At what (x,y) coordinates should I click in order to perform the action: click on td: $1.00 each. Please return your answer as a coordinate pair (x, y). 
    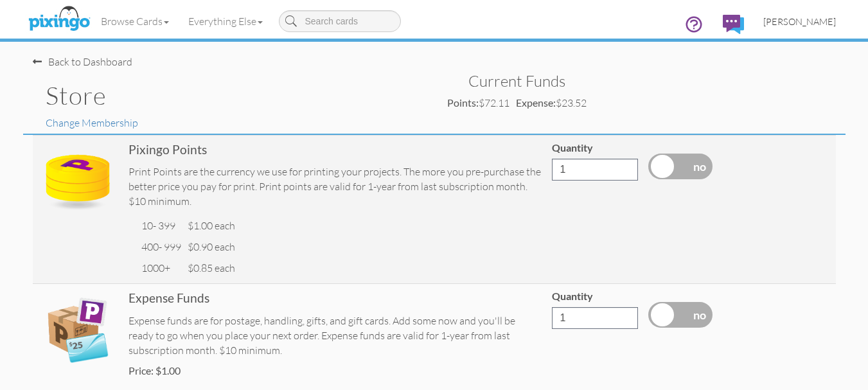
    Looking at the image, I should click on (211, 226).